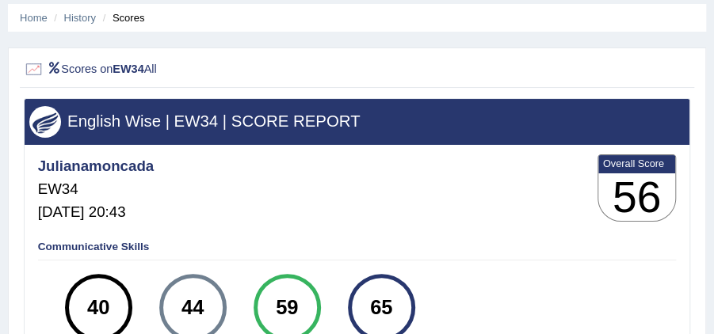  I want to click on h2: Scores on All, so click(231, 70).